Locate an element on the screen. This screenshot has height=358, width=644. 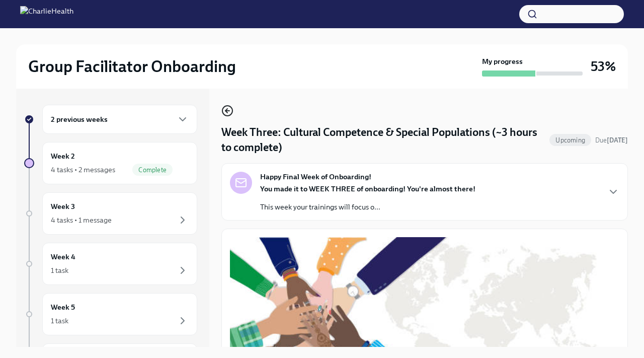
span: Upcoming is located at coordinates (570, 140).